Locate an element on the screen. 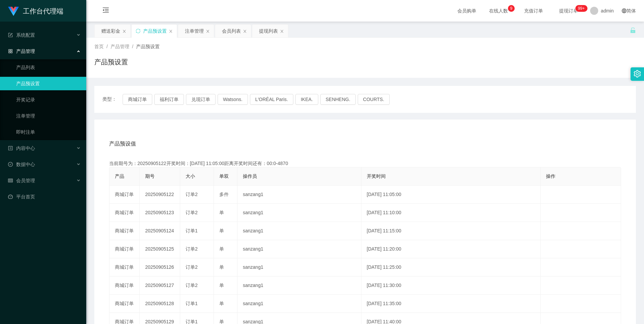  i: 图标: global is located at coordinates (624, 11).